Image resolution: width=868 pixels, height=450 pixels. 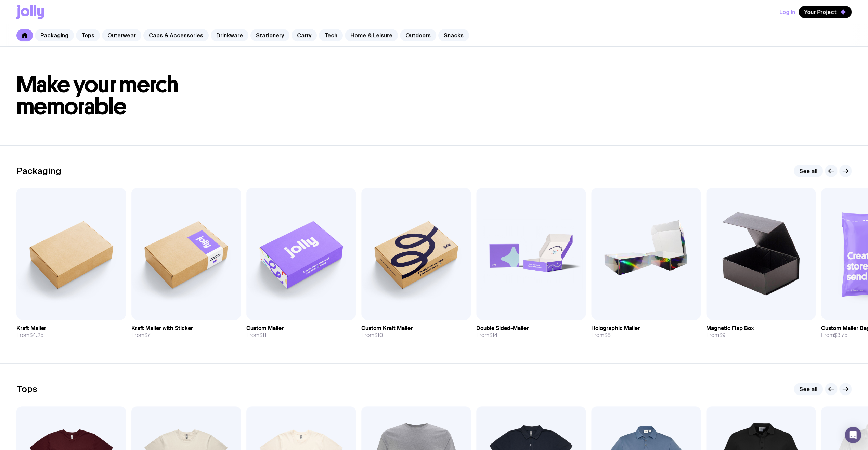 I want to click on a: Snacks, so click(x=454, y=35).